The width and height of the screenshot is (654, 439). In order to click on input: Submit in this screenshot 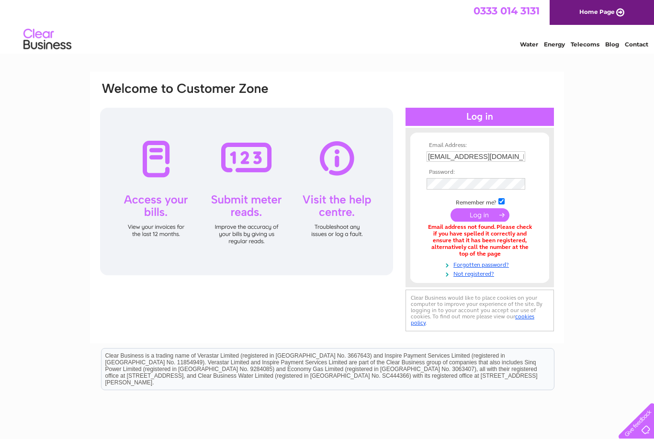, I will do `click(480, 215)`.